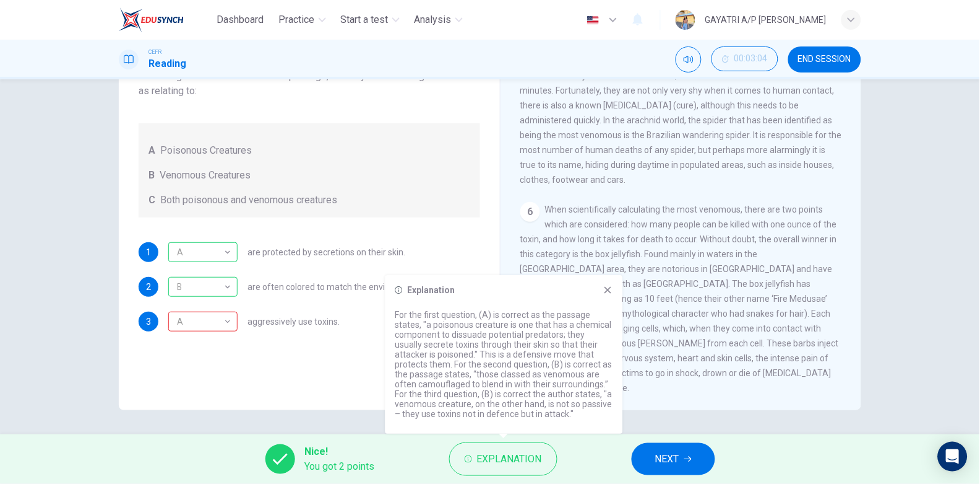  What do you see at coordinates (167, 64) in the screenshot?
I see `h1: Reading` at bounding box center [167, 64].